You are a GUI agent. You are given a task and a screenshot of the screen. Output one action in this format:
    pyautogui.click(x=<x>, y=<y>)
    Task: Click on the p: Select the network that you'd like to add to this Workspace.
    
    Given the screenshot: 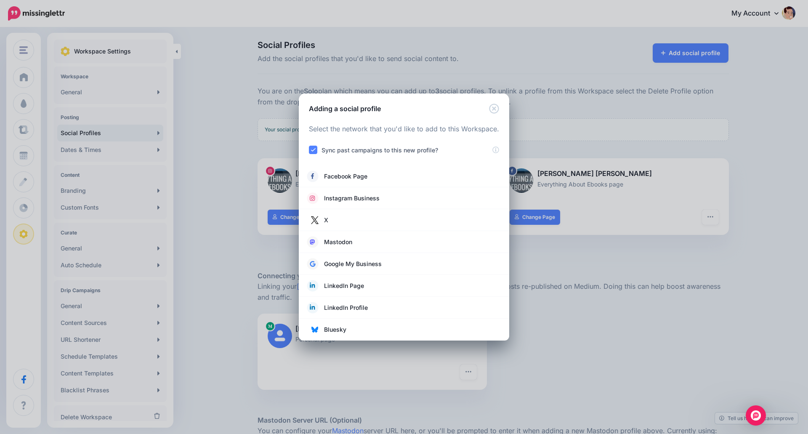 What is the action you would take?
    pyautogui.click(x=404, y=129)
    